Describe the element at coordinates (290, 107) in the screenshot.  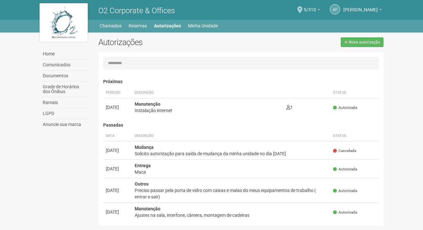
I see `span: 1` at that location.